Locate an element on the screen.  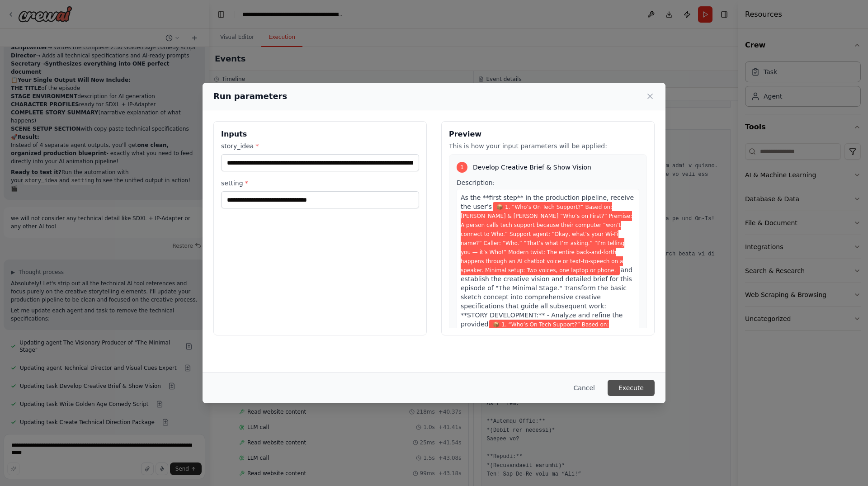
button: Execute is located at coordinates (631, 388).